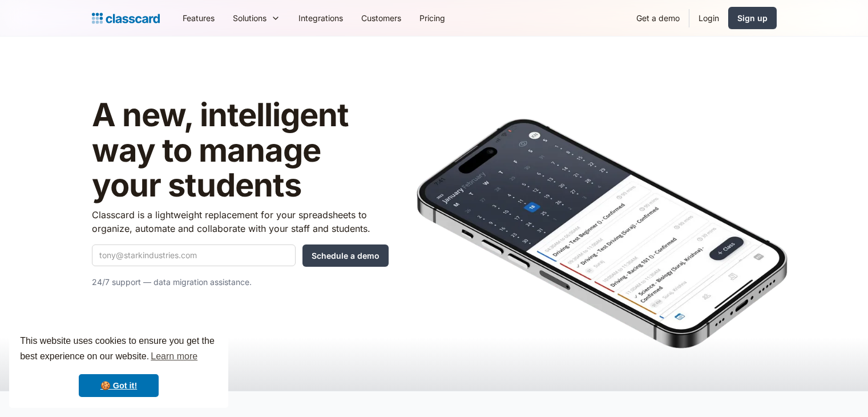 This screenshot has width=868, height=417. I want to click on a: Pricing, so click(432, 18).